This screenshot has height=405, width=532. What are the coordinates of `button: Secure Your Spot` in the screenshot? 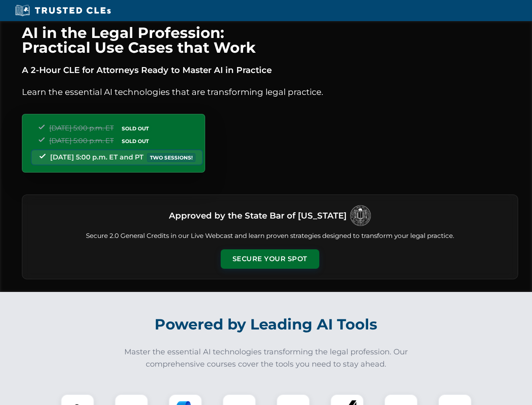 It's located at (270, 259).